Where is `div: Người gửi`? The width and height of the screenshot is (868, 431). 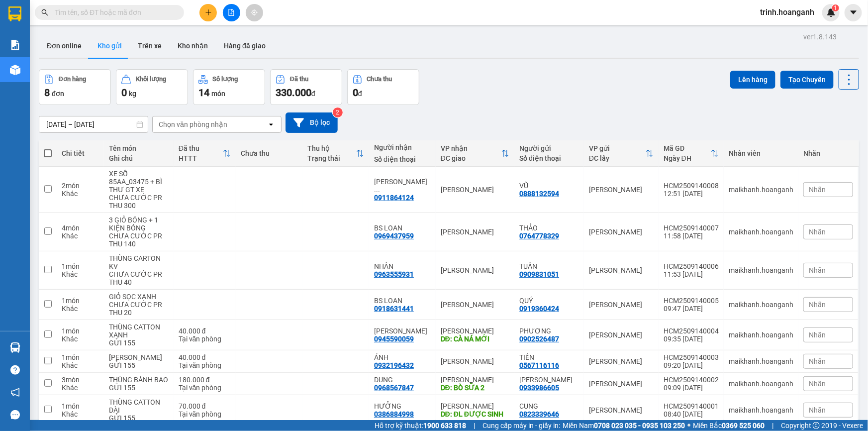 div: Người gửi is located at coordinates (549, 149).